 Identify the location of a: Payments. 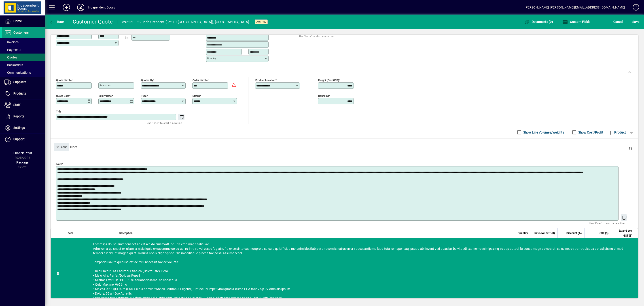
(24, 50).